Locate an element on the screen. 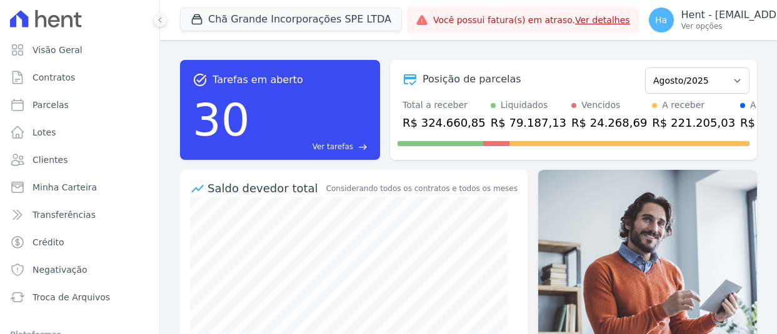 The image size is (777, 334). span: task_alt is located at coordinates (200, 80).